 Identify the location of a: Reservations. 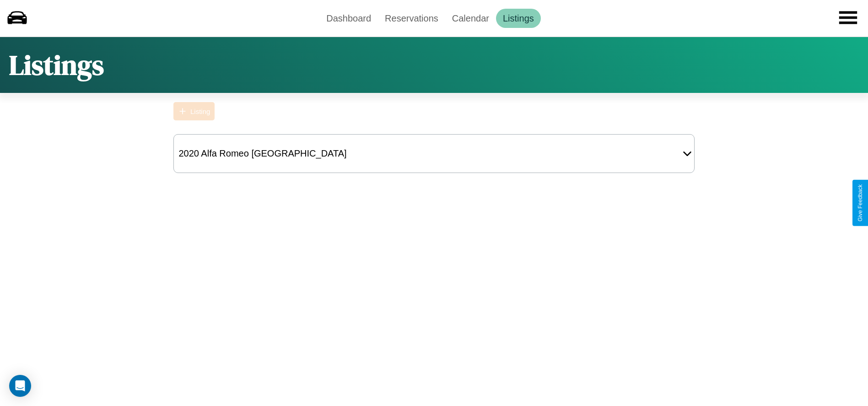
(411, 18).